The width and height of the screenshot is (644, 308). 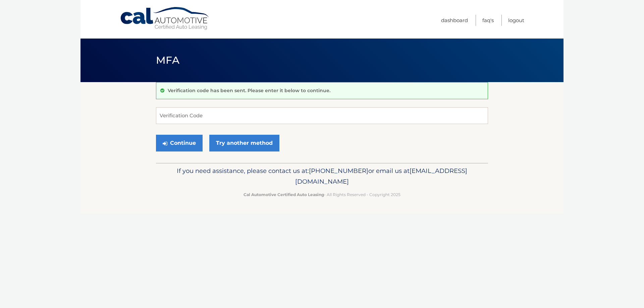 What do you see at coordinates (284, 194) in the screenshot?
I see `strong: Cal Automotive Certified Auto Leasing` at bounding box center [284, 194].